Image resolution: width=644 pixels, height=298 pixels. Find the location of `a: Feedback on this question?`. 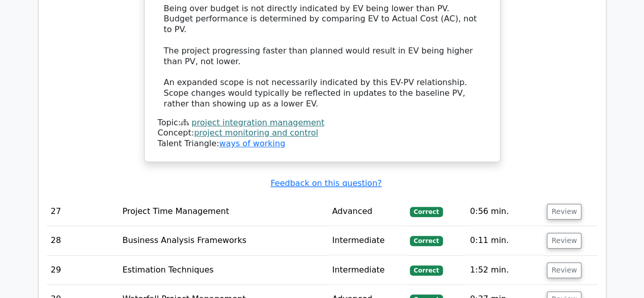

a: Feedback on this question? is located at coordinates (326, 182).